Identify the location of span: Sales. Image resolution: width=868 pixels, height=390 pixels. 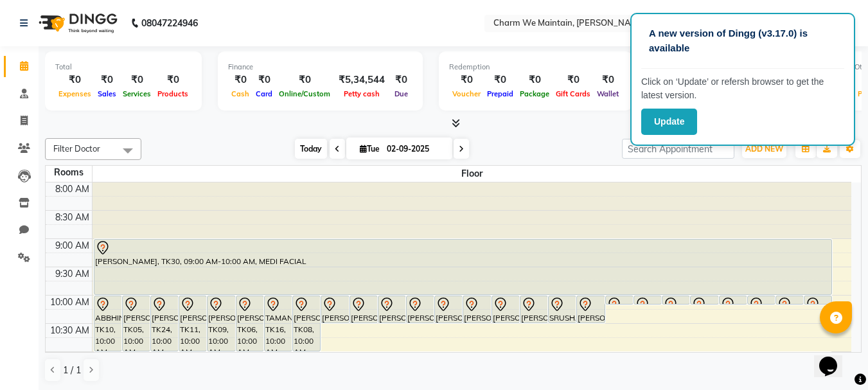
(106, 94).